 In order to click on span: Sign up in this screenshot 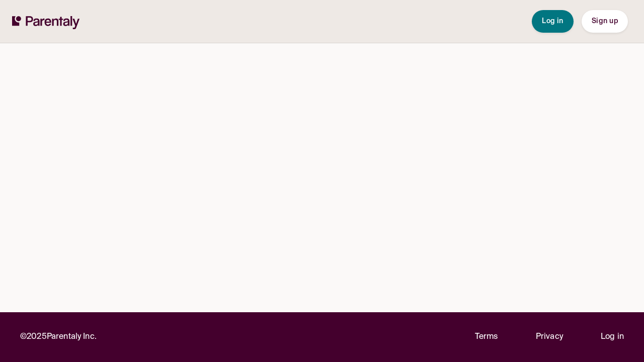, I will do `click(604, 21)`.